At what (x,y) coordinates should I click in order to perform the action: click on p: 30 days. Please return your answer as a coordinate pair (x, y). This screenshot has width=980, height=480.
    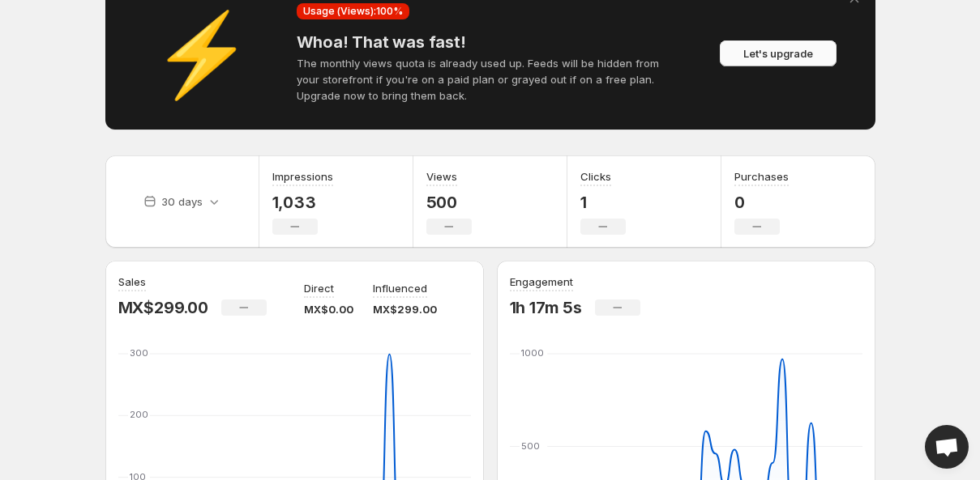
    Looking at the image, I should click on (182, 201).